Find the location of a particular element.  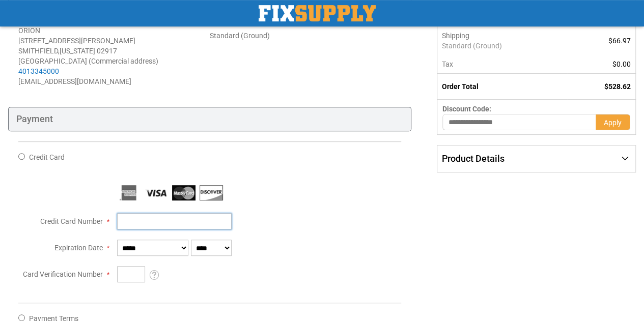

span: Product Details is located at coordinates (473, 158).